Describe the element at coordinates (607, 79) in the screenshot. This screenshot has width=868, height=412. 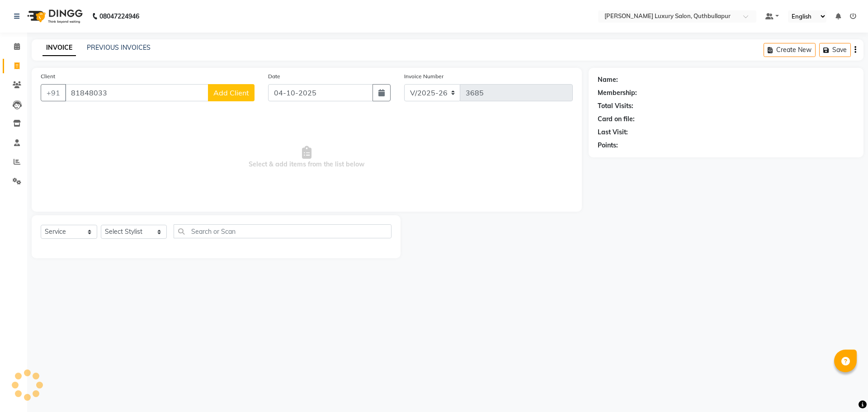
I see `div: Name:` at that location.